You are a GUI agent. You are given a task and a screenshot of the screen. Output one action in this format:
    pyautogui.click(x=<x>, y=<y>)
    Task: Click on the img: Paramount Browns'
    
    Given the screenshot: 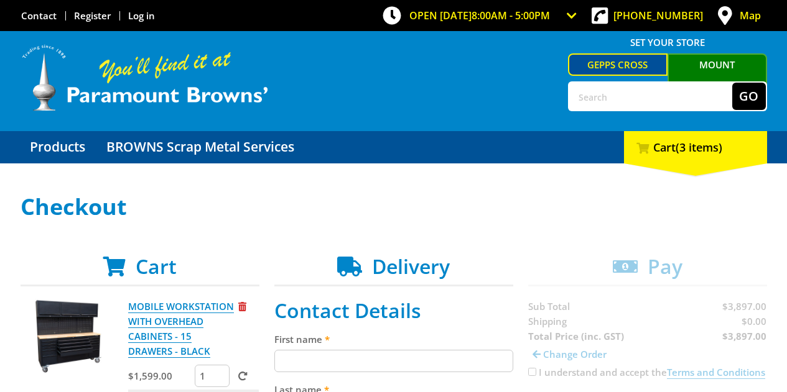 What is the action you would take?
    pyautogui.click(x=145, y=78)
    